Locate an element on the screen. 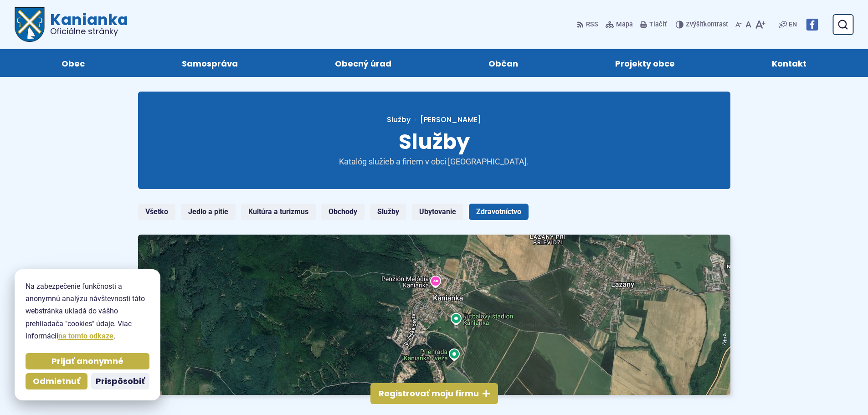  span: Zvýšiť is located at coordinates (694, 24).